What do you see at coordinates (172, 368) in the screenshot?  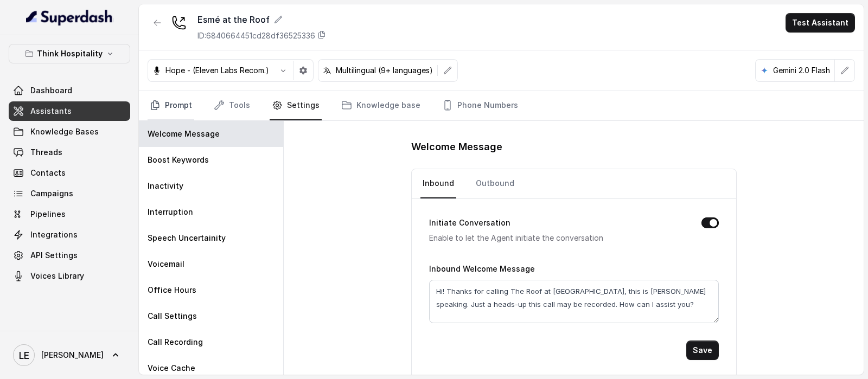 I see `p: Voice Cache` at bounding box center [172, 368].